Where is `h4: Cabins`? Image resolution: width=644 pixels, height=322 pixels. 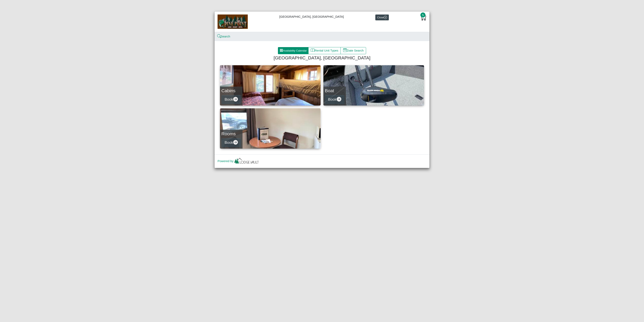 h4: Cabins is located at coordinates (231, 91).